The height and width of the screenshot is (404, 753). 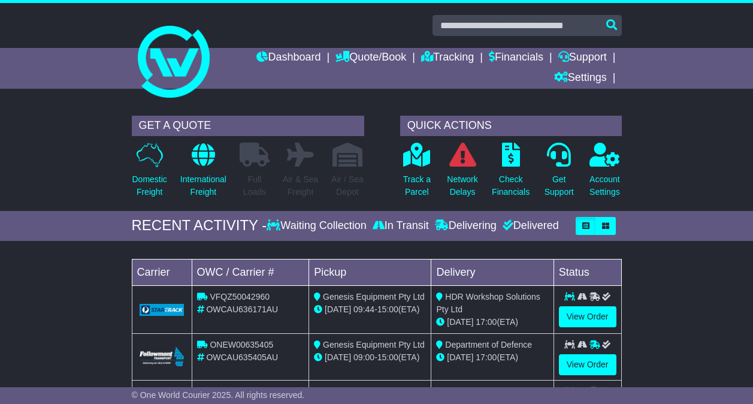 I want to click on img: Followmont_Transport.png, so click(x=162, y=357).